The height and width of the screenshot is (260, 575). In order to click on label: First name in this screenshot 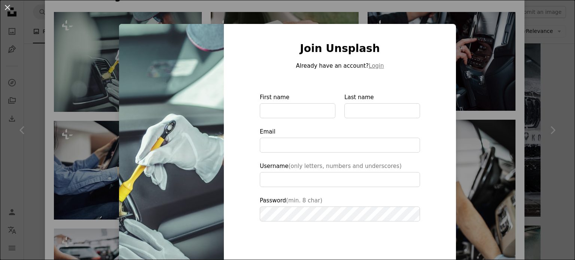, I will do `click(298, 106)`.